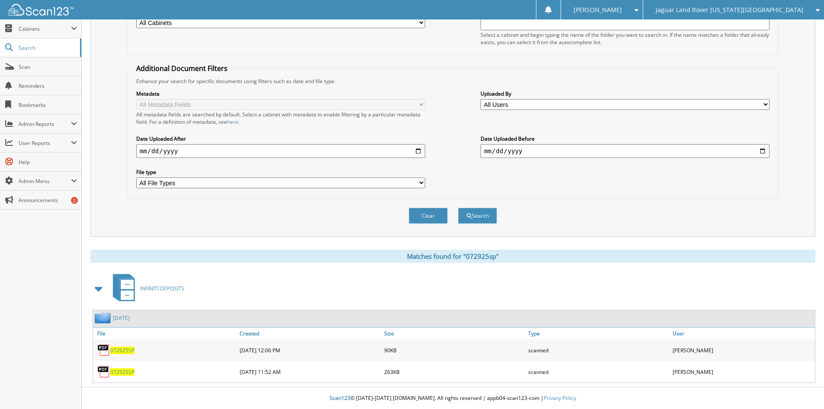 This screenshot has width=824, height=409. What do you see at coordinates (625, 151) in the screenshot?
I see `input: end` at bounding box center [625, 151].